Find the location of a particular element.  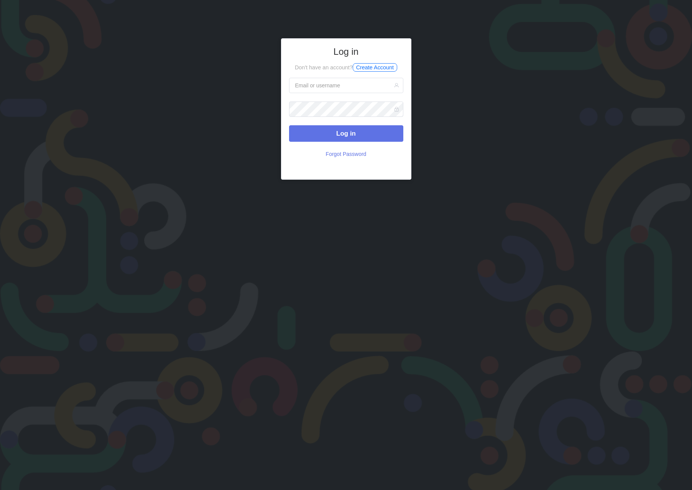

h2: Log in is located at coordinates (346, 52).